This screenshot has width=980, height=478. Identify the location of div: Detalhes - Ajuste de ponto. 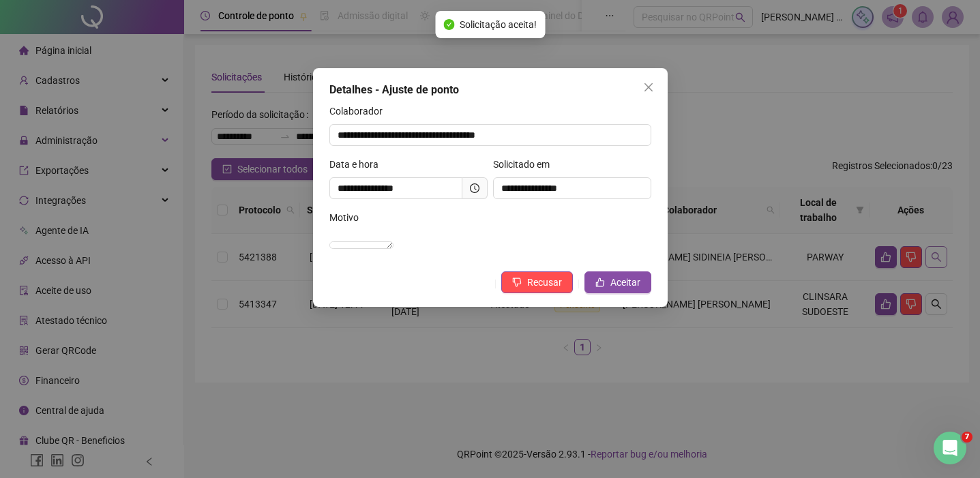
(490, 90).